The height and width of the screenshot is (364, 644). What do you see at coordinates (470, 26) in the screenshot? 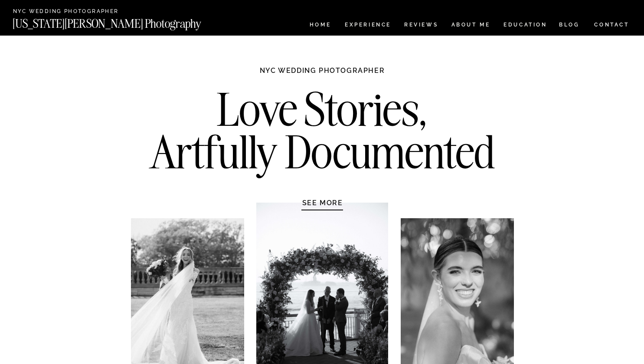
I see `nav: ABOUT ME` at bounding box center [470, 26].